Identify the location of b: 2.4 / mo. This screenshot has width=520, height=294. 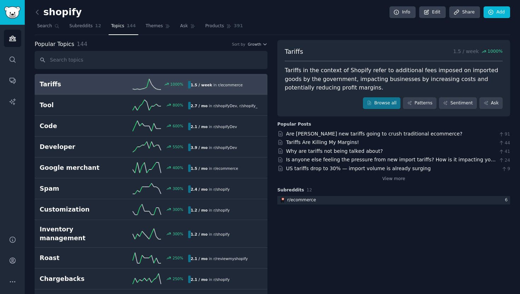
(199, 189).